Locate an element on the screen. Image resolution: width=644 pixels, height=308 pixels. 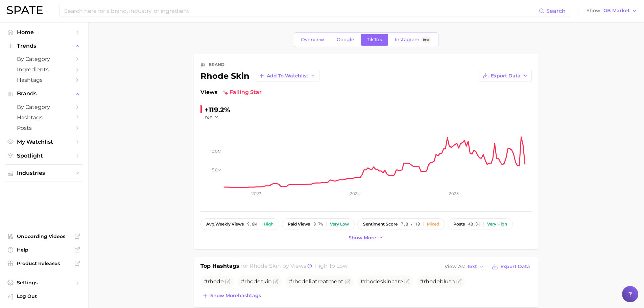
span: GB Market is located at coordinates (617, 11).